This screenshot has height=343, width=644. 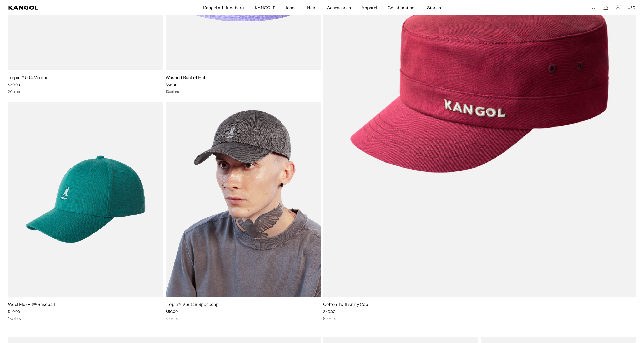 What do you see at coordinates (29, 77) in the screenshot?
I see `a: Tropic™ 504 Ventair` at bounding box center [29, 77].